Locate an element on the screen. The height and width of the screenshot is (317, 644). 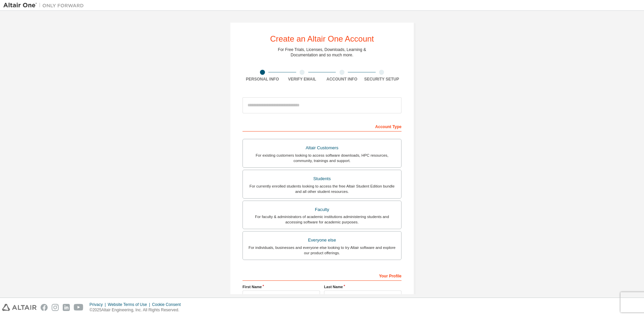
div: For faculty & administrators of academic institutions administering students and accessing softwa... is located at coordinates (322, 219).